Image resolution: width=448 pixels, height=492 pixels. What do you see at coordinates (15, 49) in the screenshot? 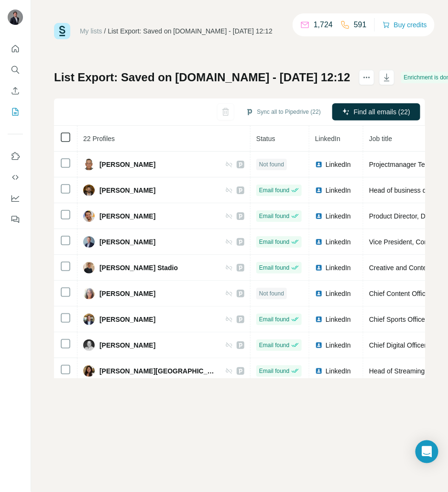
I see `button: Quick start` at bounding box center [15, 49].